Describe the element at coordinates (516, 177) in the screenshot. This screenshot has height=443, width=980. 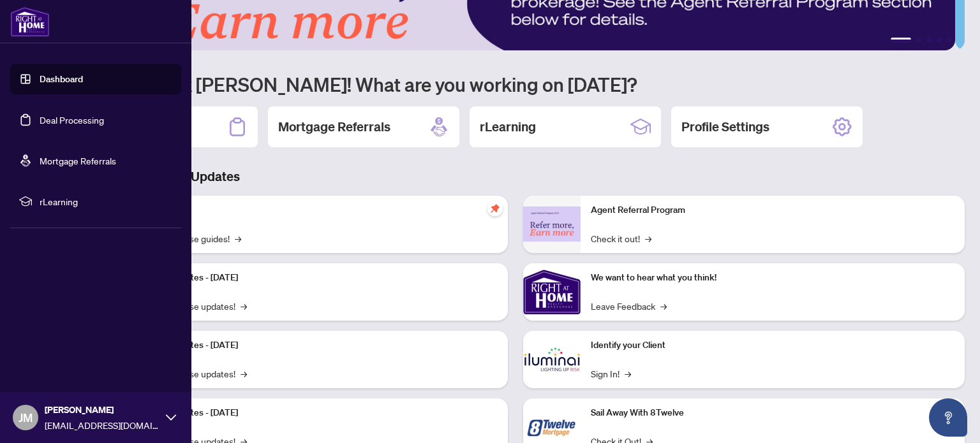
I see `h3: Brokerage & Industry Updates` at that location.